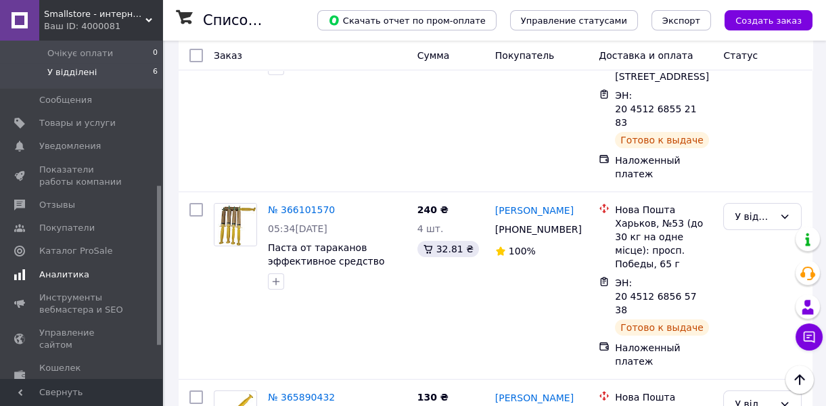  What do you see at coordinates (433, 210) in the screenshot?
I see `span: 240 ₴` at bounding box center [433, 210].